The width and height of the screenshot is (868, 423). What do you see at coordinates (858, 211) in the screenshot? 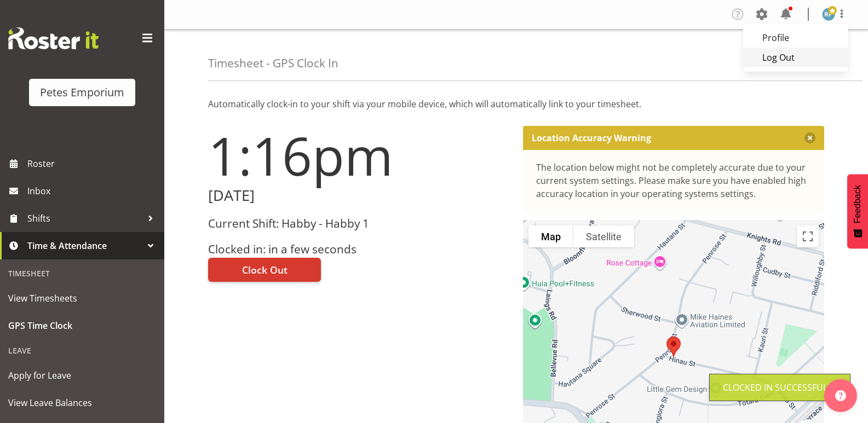
I see `button: Feedback - Show survey` at bounding box center [858, 211].